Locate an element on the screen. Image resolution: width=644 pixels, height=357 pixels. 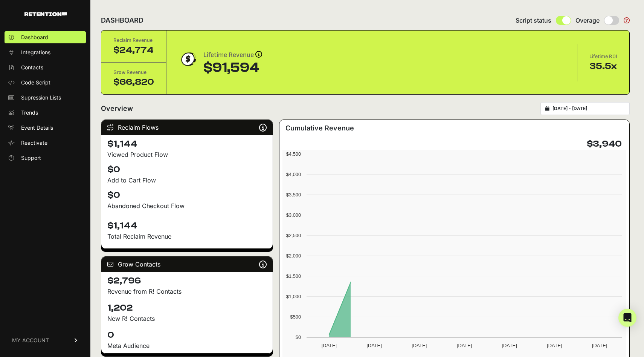
a: Supression Lists is located at coordinates (45, 97).